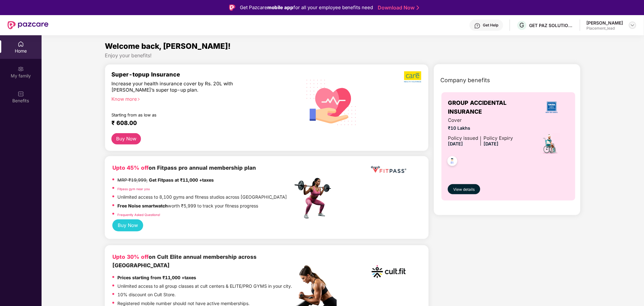 This screenshot has width=644, height=306. What do you see at coordinates (157, 277) in the screenshot?
I see `strong: Prices starting from ₹11,000 +taxes` at bounding box center [157, 277].